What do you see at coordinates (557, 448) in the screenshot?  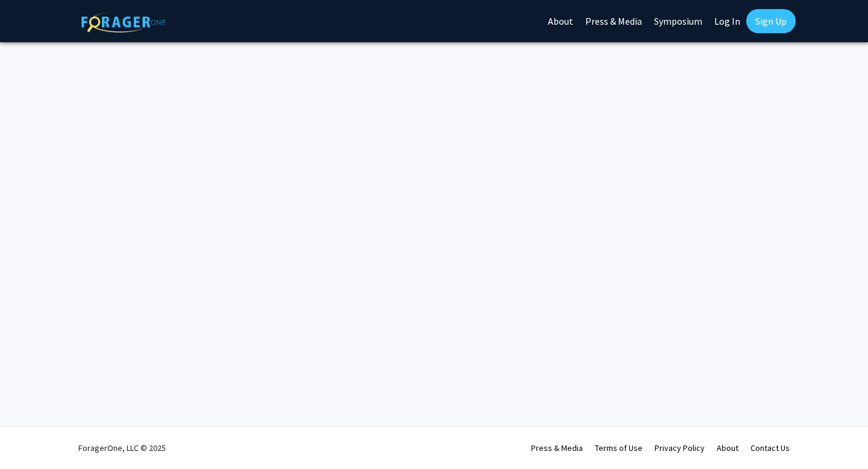 I see `a: Press & Media` at bounding box center [557, 448].